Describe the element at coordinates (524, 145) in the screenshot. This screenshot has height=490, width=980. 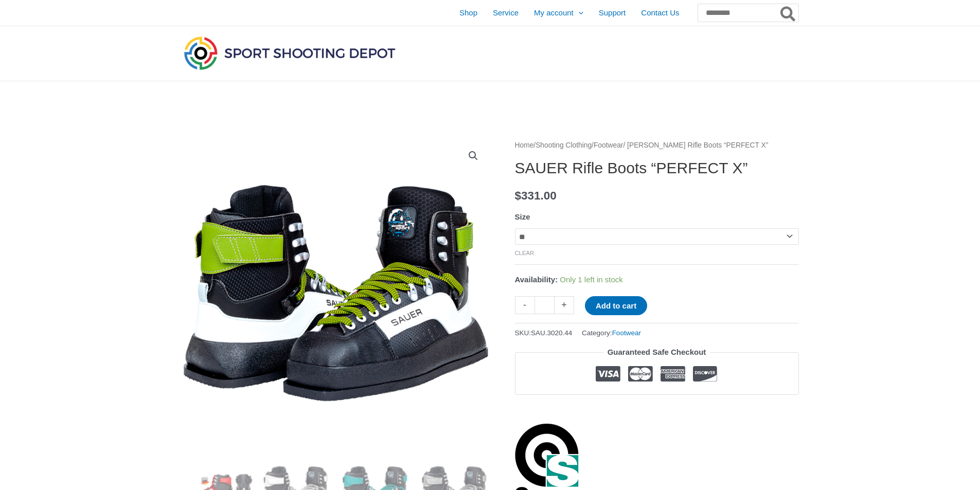
I see `a: Home` at that location.